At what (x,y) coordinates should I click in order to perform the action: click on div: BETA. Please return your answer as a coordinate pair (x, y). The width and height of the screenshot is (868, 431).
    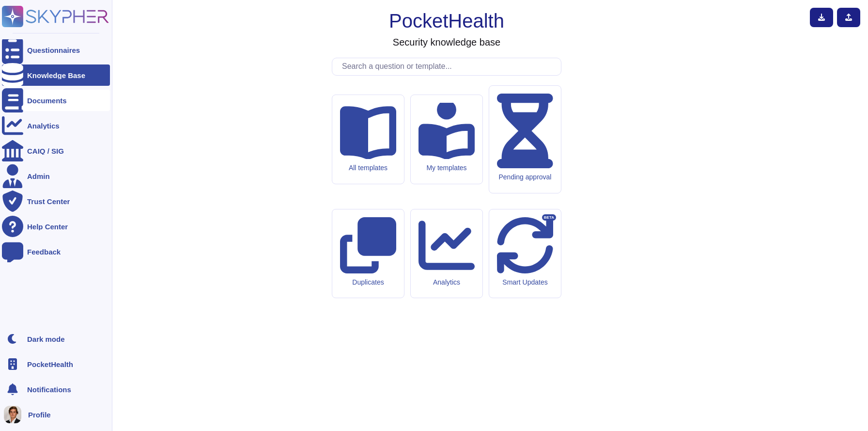
    Looking at the image, I should click on (548, 218).